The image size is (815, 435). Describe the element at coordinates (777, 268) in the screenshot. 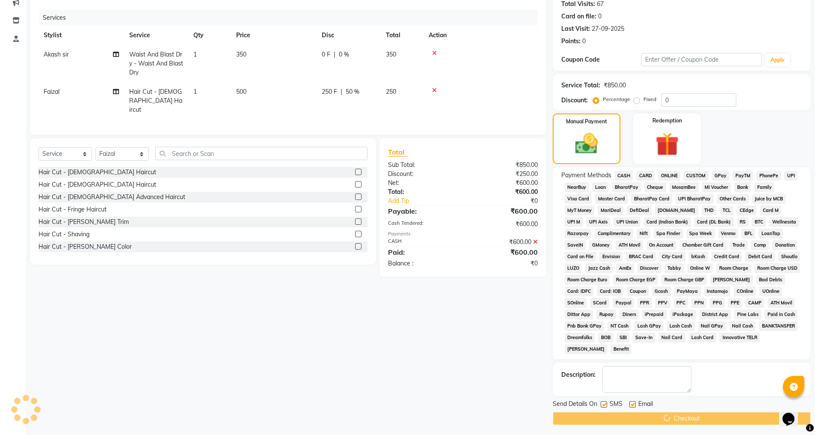

I see `span: Room Charge USD` at that location.